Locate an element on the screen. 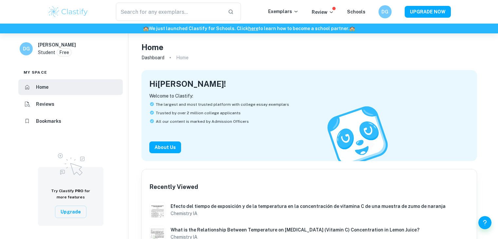 This screenshot has height=239, width=498. a: here is located at coordinates (253, 29).